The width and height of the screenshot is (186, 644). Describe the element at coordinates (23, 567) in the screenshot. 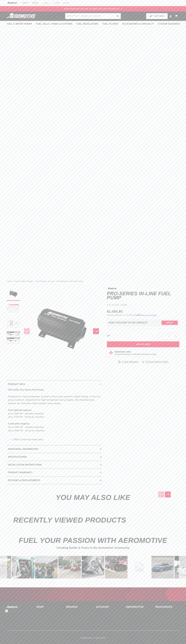

I see `div: image number 31` at that location.